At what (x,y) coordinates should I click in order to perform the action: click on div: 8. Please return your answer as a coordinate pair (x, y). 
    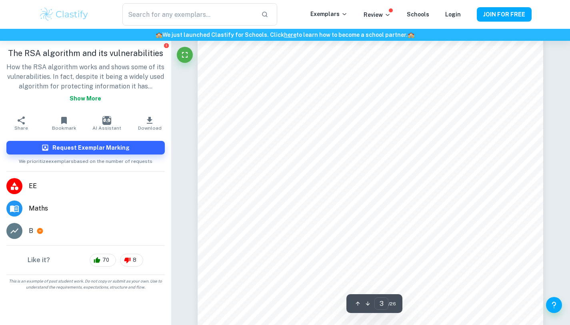
    Looking at the image, I should click on (132, 260).